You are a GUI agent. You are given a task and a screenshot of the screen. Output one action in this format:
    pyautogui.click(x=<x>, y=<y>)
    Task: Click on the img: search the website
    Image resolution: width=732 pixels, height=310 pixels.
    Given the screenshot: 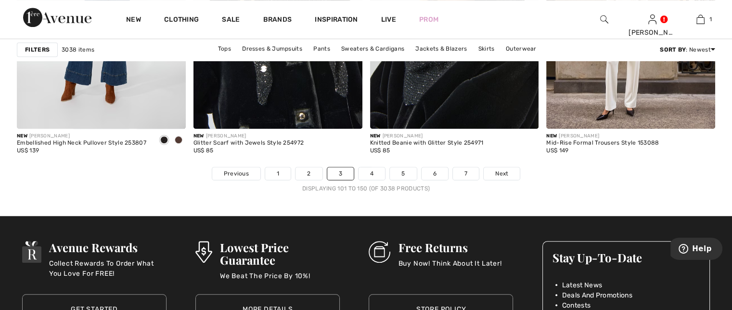 What is the action you would take?
    pyautogui.click(x=604, y=19)
    